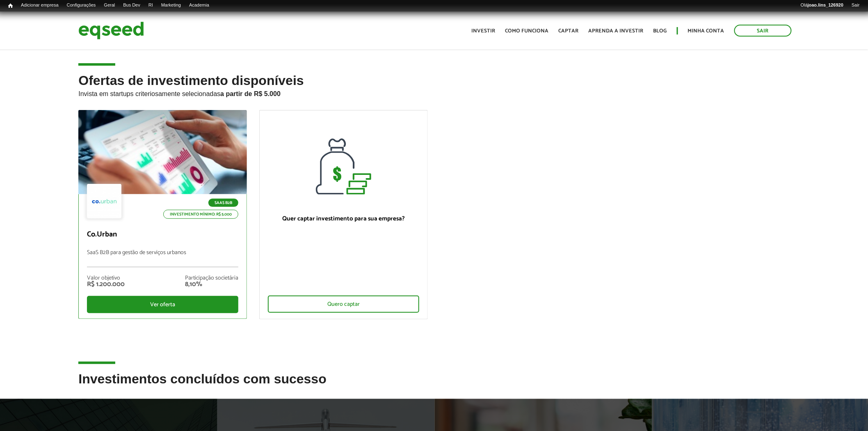 This screenshot has height=431, width=868. What do you see at coordinates (171, 6) in the screenshot?
I see `a: Marketing` at bounding box center [171, 6].